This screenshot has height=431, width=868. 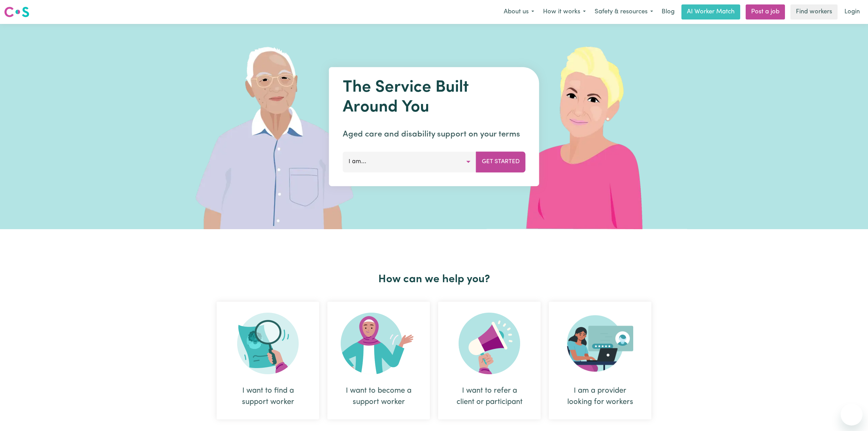 What do you see at coordinates (765, 12) in the screenshot?
I see `a: Post a job` at bounding box center [765, 12].